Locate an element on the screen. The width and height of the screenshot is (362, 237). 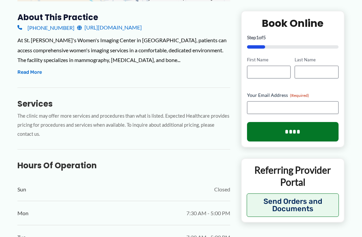
p: The clinic may offer more services and procedures than what is listed. Expected Healthcare provid... is located at coordinates (124, 125).